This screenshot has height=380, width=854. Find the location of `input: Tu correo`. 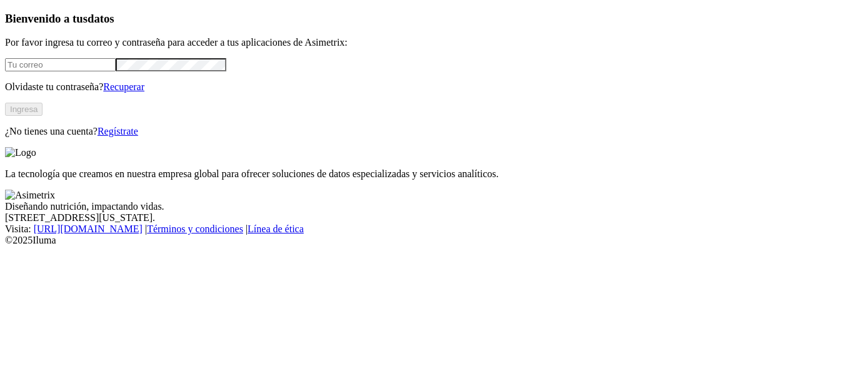

input: Tu correo is located at coordinates (60, 64).